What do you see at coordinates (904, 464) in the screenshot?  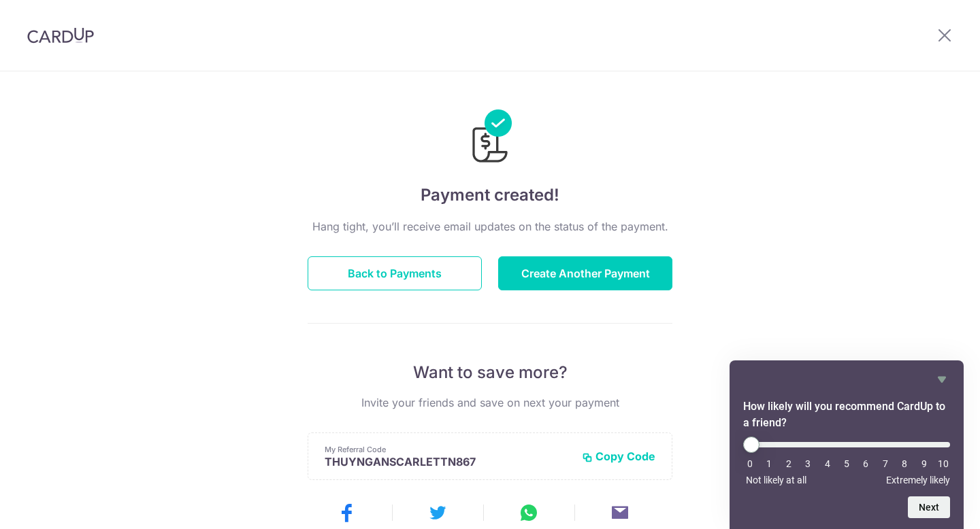 I see `li: 8` at bounding box center [904, 464].